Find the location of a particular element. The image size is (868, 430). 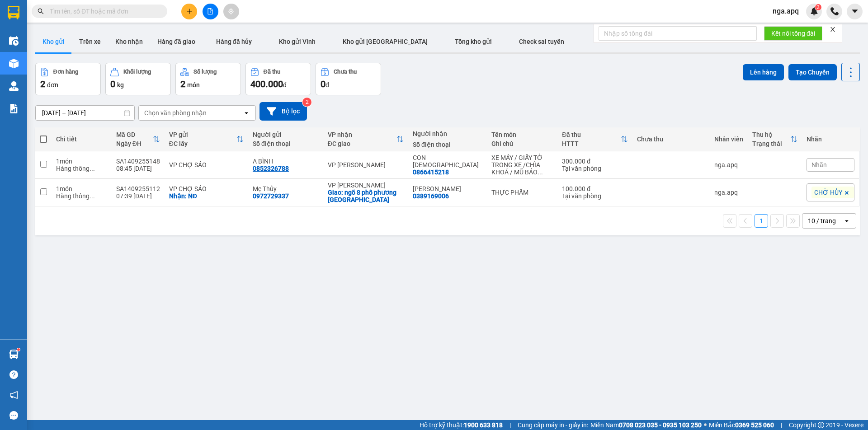

sup: 2 is located at coordinates (307, 102).